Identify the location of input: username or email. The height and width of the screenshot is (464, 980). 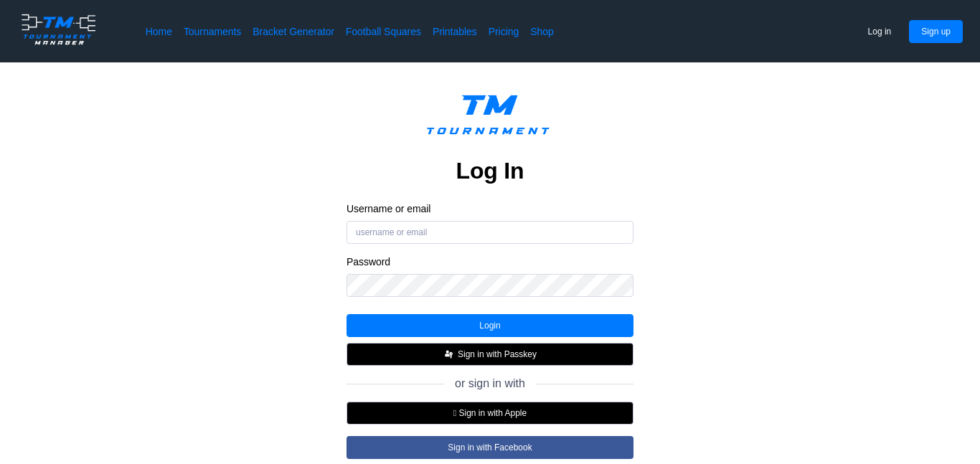
(490, 232).